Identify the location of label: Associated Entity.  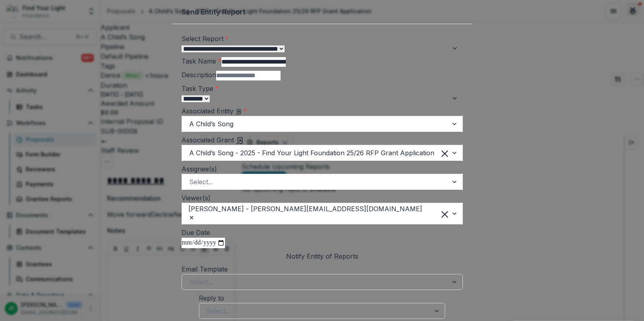
(214, 111).